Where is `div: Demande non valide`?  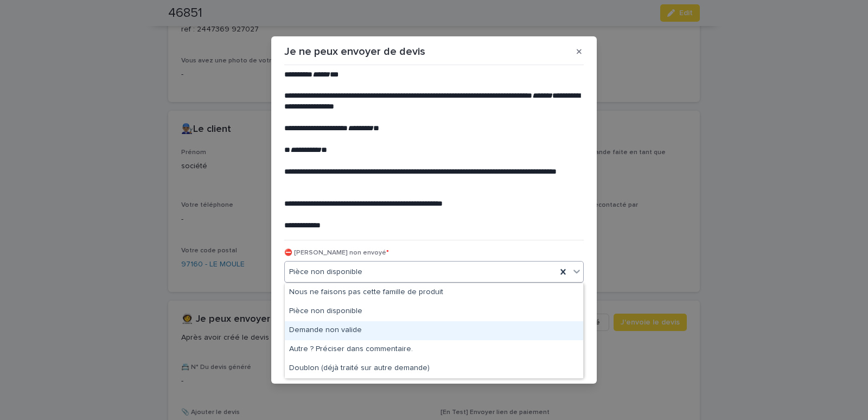
div: Demande non valide is located at coordinates (434, 330).